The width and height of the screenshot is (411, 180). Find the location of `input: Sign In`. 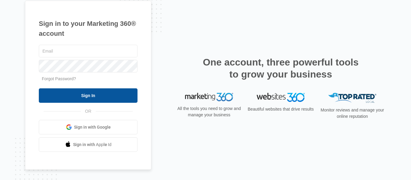

input: Sign In is located at coordinates (88, 96).